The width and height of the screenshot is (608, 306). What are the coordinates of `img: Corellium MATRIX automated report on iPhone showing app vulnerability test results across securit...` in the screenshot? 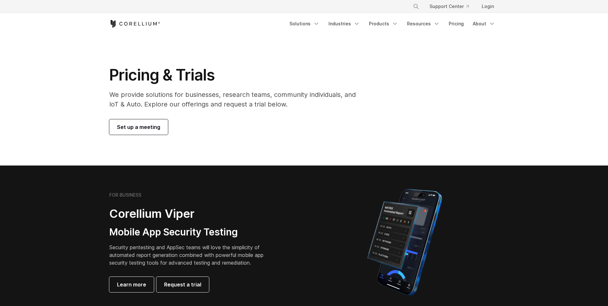 It's located at (404, 242).